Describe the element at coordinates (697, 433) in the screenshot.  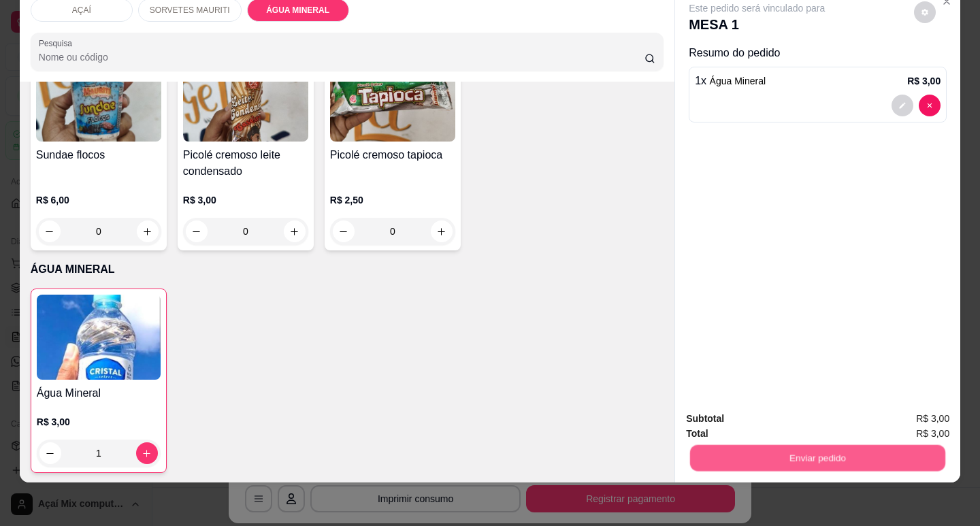
I see `strong: Total` at that location.